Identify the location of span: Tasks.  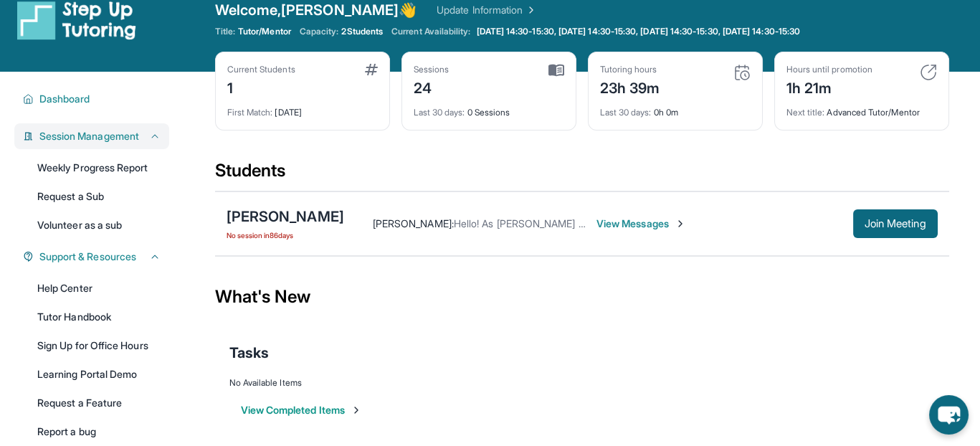
(249, 353).